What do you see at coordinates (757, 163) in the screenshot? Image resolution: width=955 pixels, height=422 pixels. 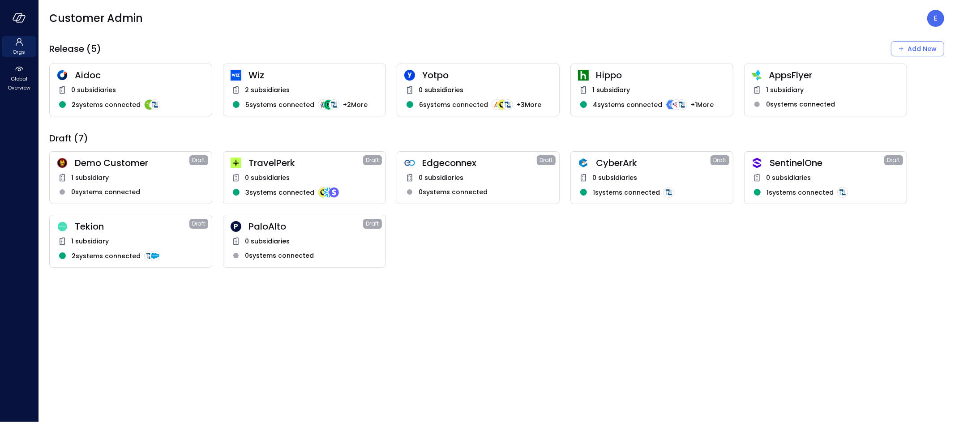 I see `img: oujisyhxiqy1h0xilnqx` at bounding box center [757, 163].